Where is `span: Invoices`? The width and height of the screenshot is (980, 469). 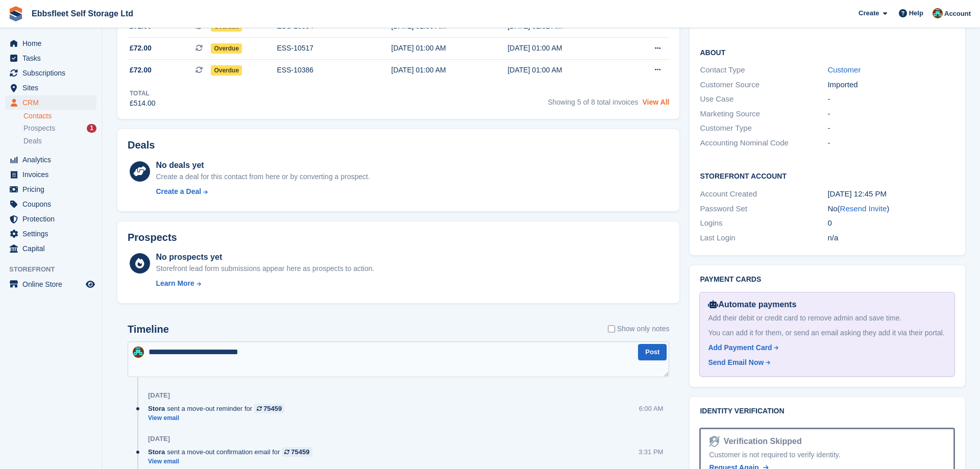
span: Invoices is located at coordinates (53, 174).